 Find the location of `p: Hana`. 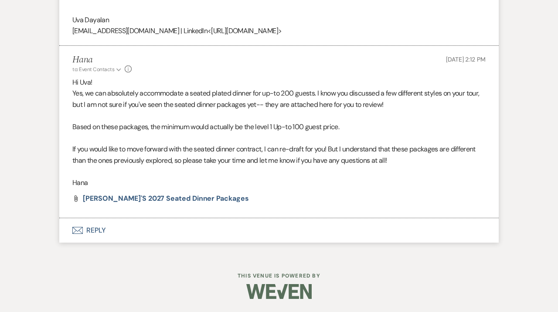

p: Hana is located at coordinates (279, 183).